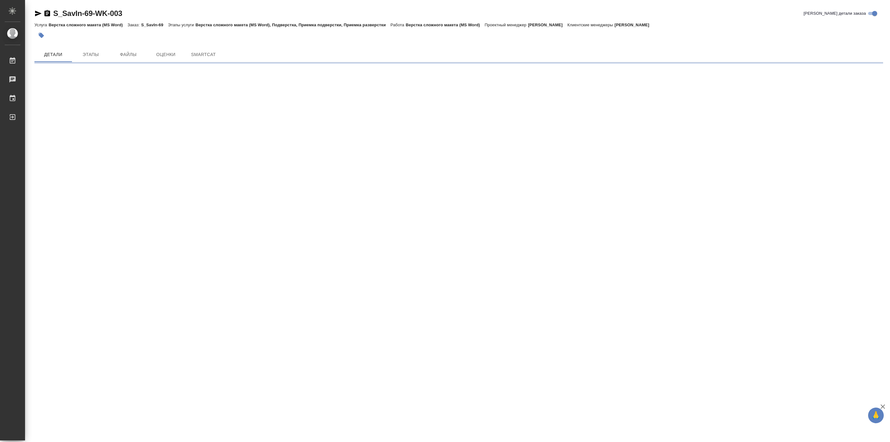 This screenshot has height=442, width=890. Describe the element at coordinates (182, 25) in the screenshot. I see `p: Этапы услуги` at that location.